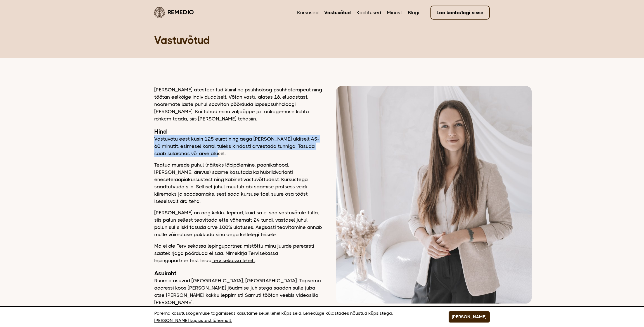  What do you see at coordinates (308, 12) in the screenshot?
I see `a: Kursused` at bounding box center [308, 12].